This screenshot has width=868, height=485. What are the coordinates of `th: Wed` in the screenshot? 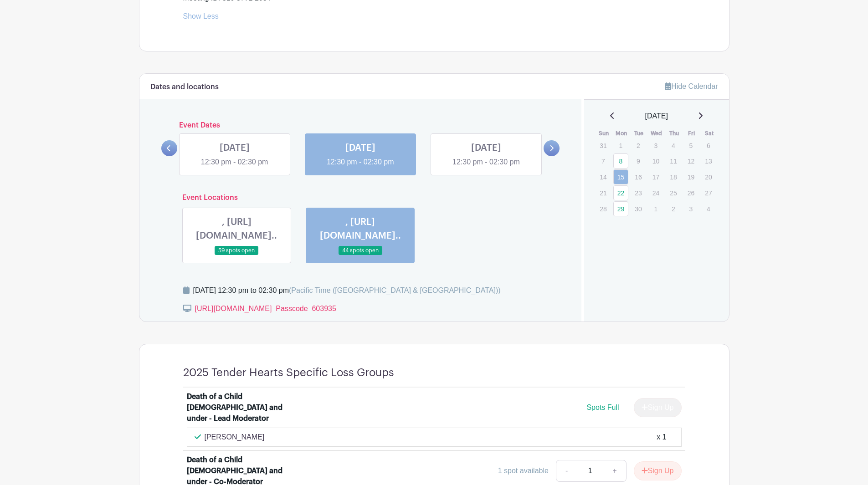 It's located at (656, 133).